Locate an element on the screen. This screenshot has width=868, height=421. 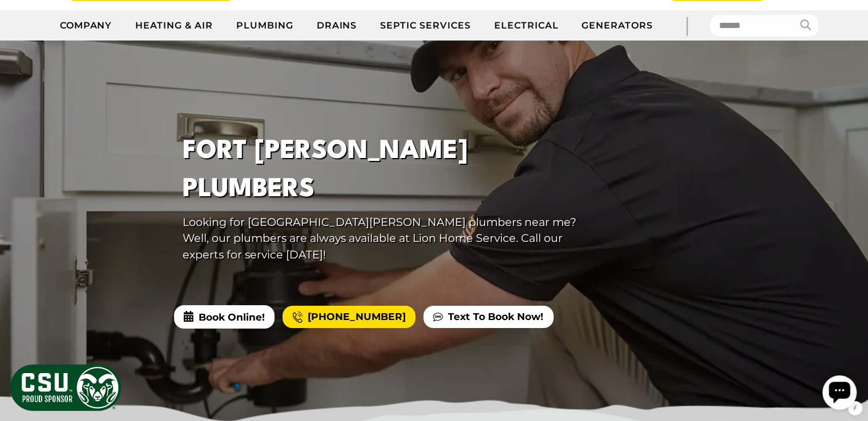
a: Electrical is located at coordinates (527, 26).